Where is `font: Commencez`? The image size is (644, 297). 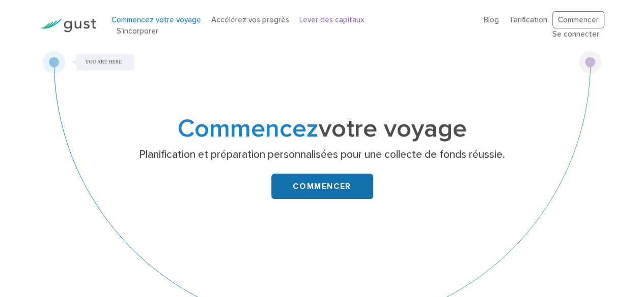
font: Commencez is located at coordinates (248, 128).